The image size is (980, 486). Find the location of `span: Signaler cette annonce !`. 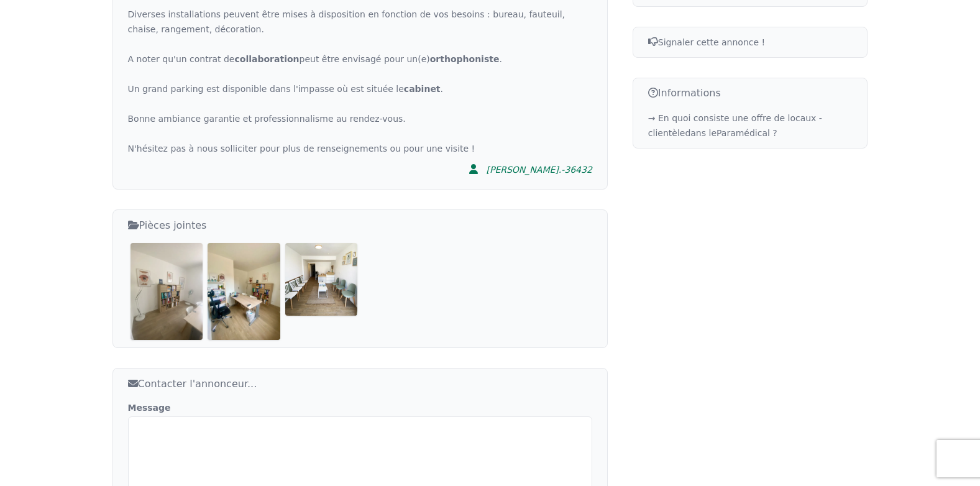

span: Signaler cette annonce ! is located at coordinates (706, 43).